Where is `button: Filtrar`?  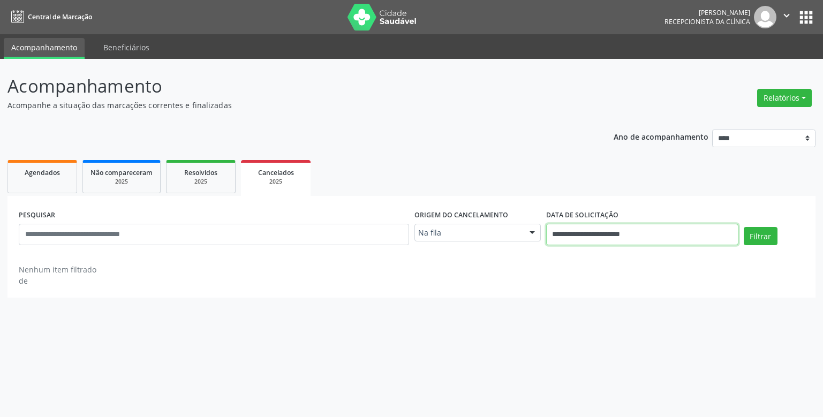 button: Filtrar is located at coordinates (761, 236).